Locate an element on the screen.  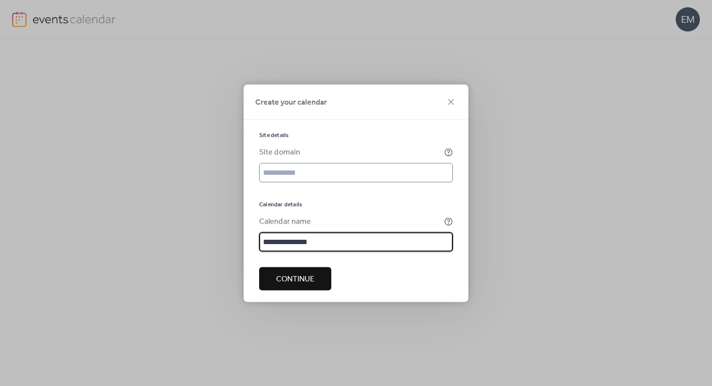
div: Site domain is located at coordinates (351, 152).